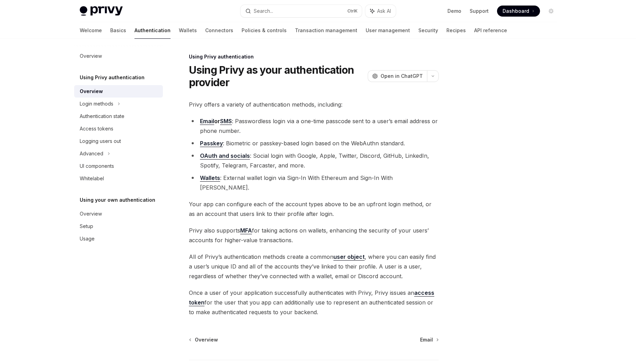 This screenshot has height=364, width=636. I want to click on a: Welcome, so click(91, 31).